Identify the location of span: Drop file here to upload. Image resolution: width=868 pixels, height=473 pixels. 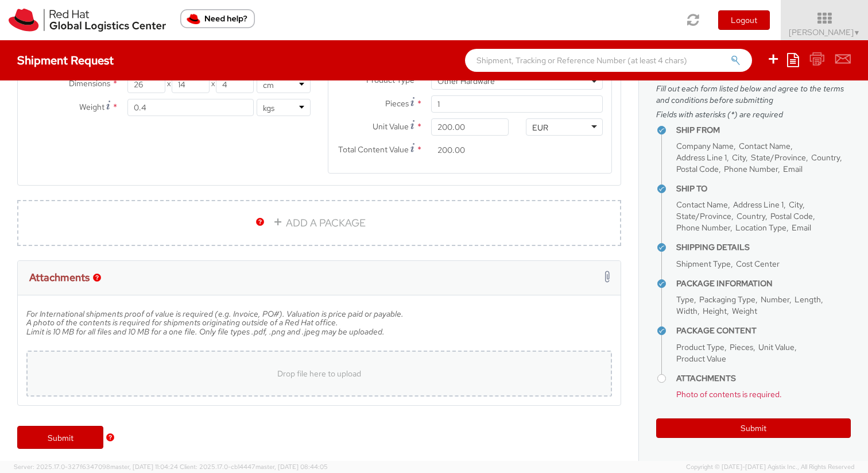
(319, 373).